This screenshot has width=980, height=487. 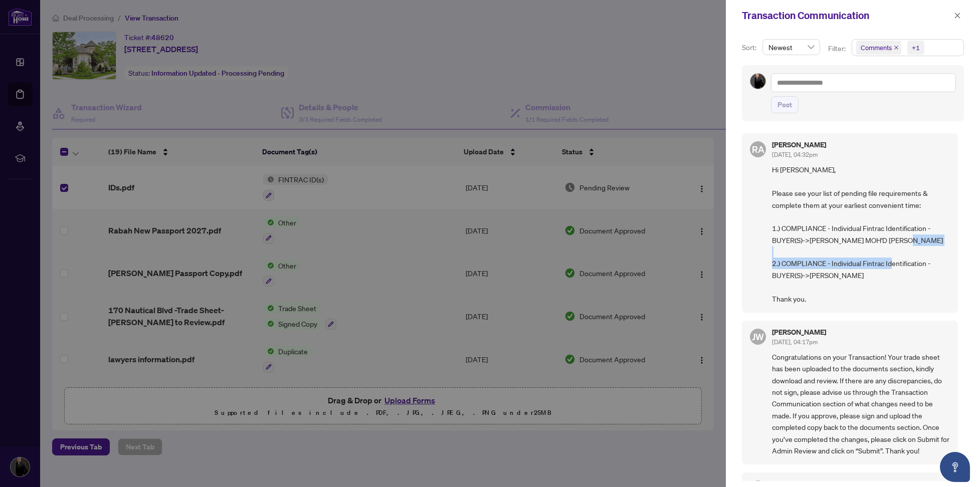 I want to click on div: +1, so click(x=916, y=48).